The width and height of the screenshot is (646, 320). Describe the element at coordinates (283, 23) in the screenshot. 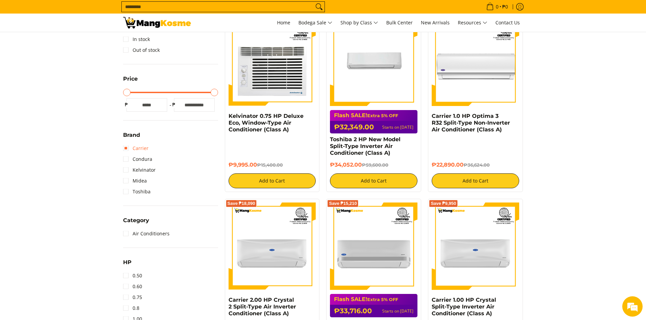

I see `a: Home` at that location.